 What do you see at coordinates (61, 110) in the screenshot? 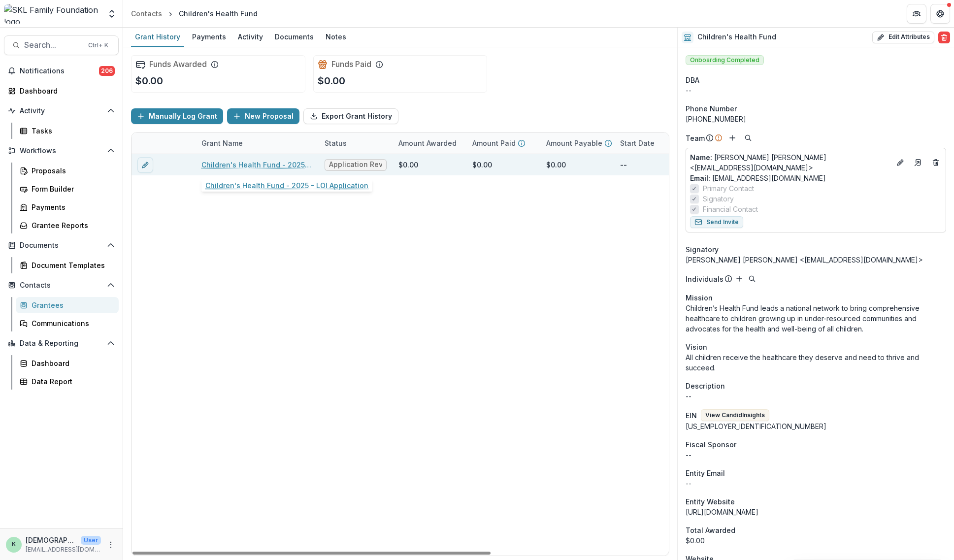
I see `span: Activity` at bounding box center [61, 110].